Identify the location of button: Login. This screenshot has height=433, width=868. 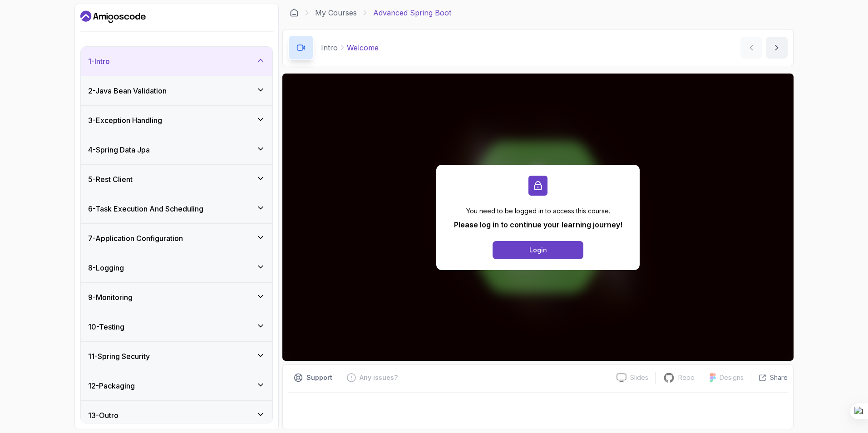
(538, 250).